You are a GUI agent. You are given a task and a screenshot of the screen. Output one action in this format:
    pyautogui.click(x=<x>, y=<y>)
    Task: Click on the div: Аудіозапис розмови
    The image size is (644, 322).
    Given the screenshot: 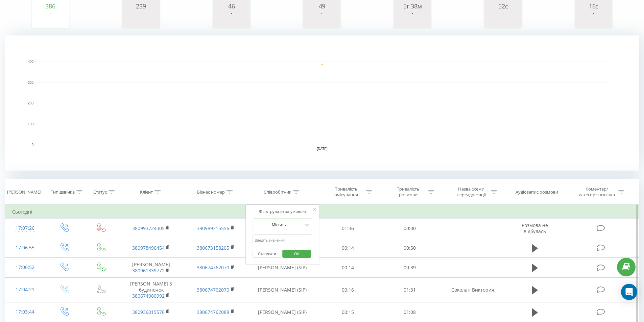 What is the action you would take?
    pyautogui.click(x=537, y=192)
    